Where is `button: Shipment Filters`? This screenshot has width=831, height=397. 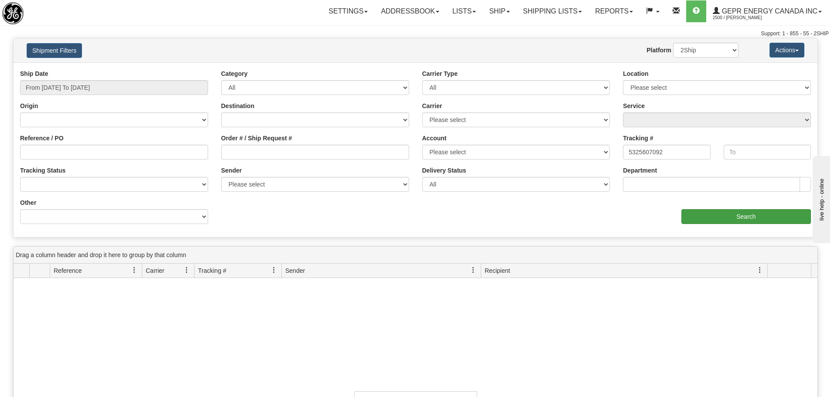
button: Shipment Filters is located at coordinates (54, 51).